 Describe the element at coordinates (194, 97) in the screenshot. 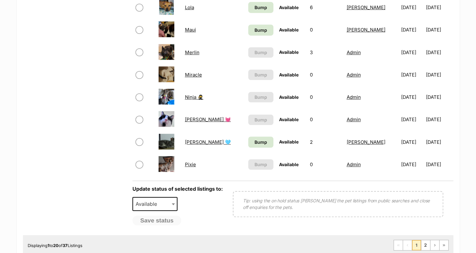

I see `a: Ninja 🥷` at that location.